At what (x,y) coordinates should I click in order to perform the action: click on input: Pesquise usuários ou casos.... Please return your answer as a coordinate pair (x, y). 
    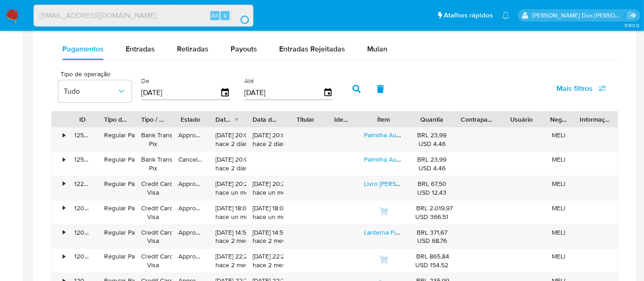
    Looking at the image, I should click on (143, 16).